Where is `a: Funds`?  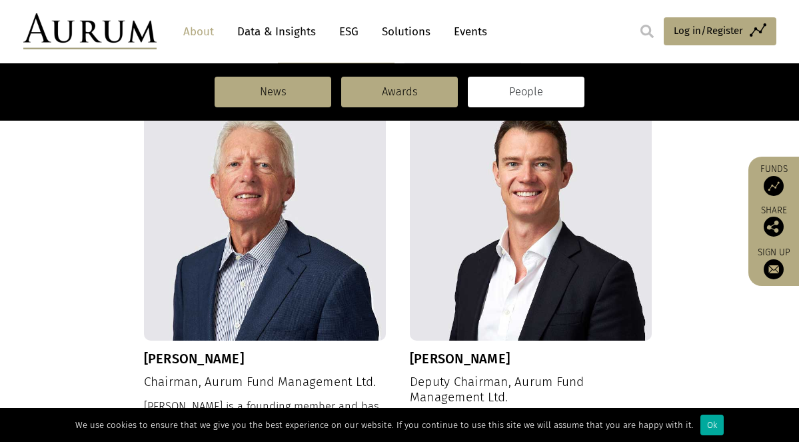 a: Funds is located at coordinates (774, 179).